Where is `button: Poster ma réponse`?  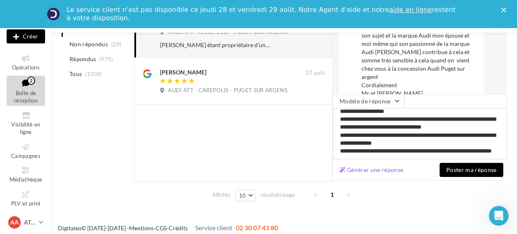
button: Poster ma réponse is located at coordinates (472, 170).